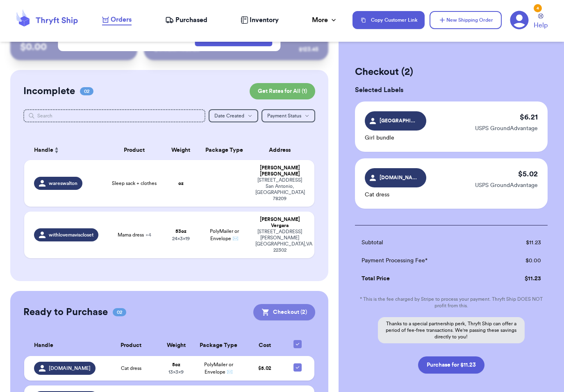  Describe the element at coordinates (117, 20) in the screenshot. I see `a: Orders` at that location.